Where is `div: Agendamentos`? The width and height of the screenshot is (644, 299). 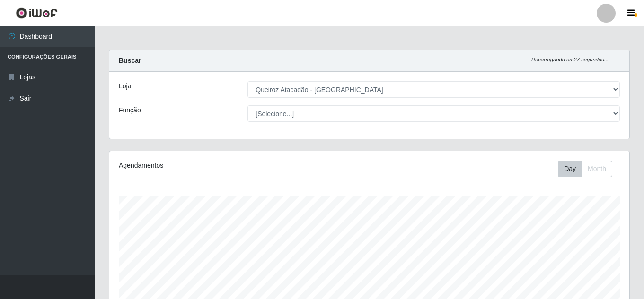
div: Agendamentos is located at coordinates (219, 165).